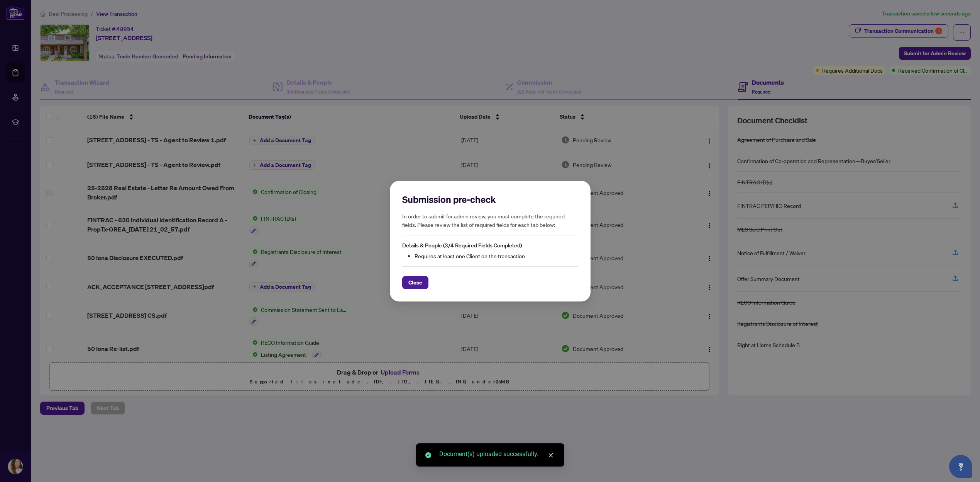 This screenshot has height=482, width=980. What do you see at coordinates (551, 455) in the screenshot?
I see `span: close` at bounding box center [551, 455].